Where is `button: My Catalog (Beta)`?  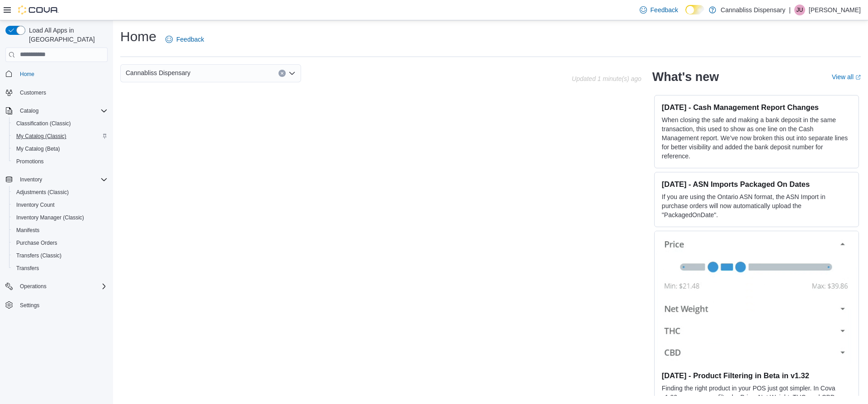
button: My Catalog (Beta) is located at coordinates (60, 149).